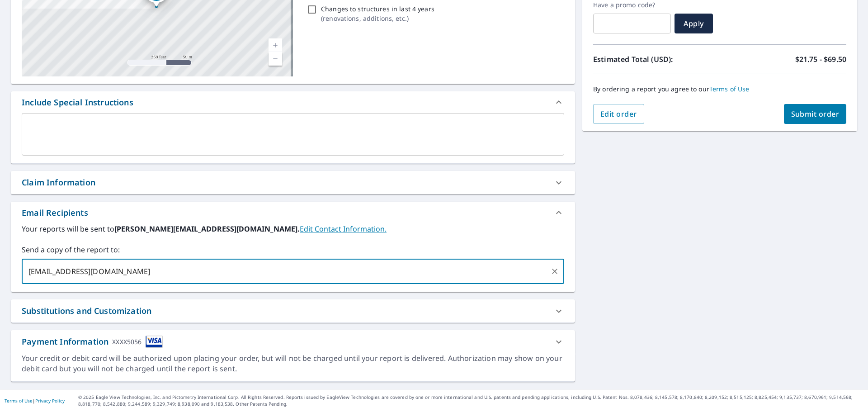  Describe the element at coordinates (657, 59) in the screenshot. I see `p: Estimated Total (USD):` at that location.